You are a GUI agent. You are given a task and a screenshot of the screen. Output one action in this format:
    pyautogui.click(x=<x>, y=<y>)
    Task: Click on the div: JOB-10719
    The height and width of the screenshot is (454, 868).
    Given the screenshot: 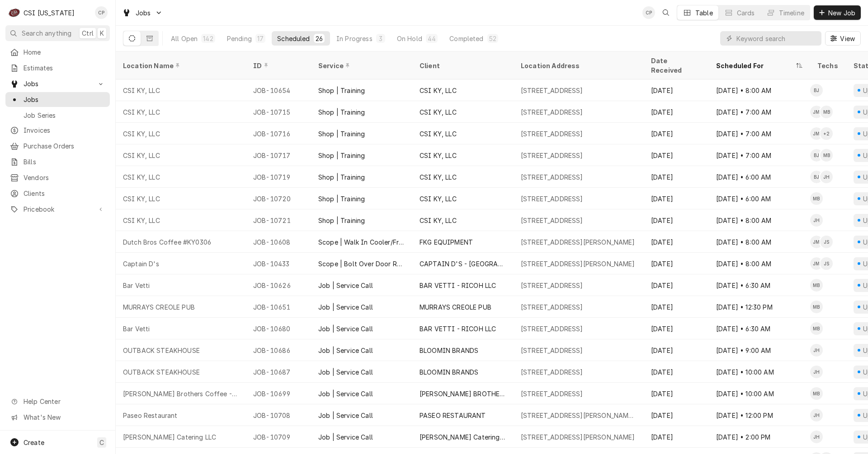 What is the action you would take?
    pyautogui.click(x=278, y=177)
    